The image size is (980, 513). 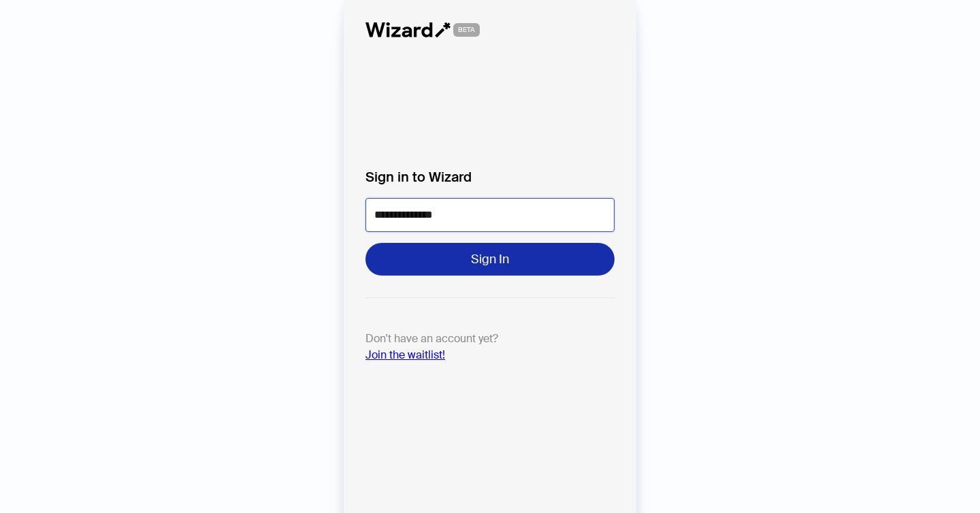 I want to click on p: Don't have an account yet?, so click(x=490, y=347).